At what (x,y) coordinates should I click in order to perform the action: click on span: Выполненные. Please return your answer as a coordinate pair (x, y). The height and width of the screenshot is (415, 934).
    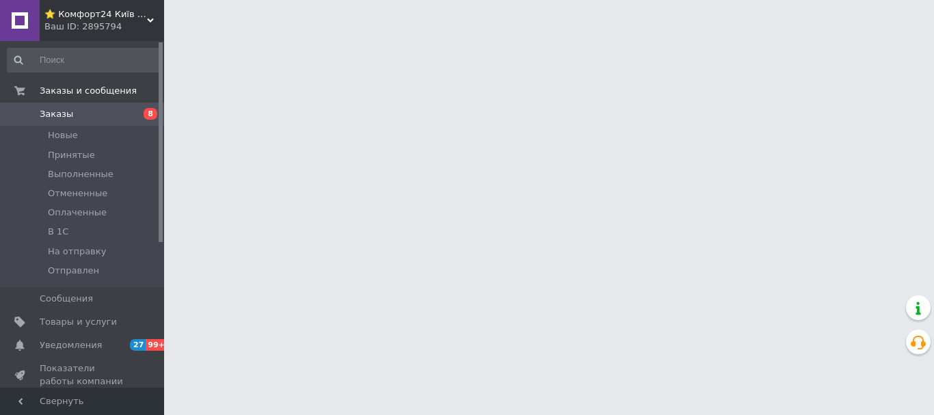
    Looking at the image, I should click on (81, 174).